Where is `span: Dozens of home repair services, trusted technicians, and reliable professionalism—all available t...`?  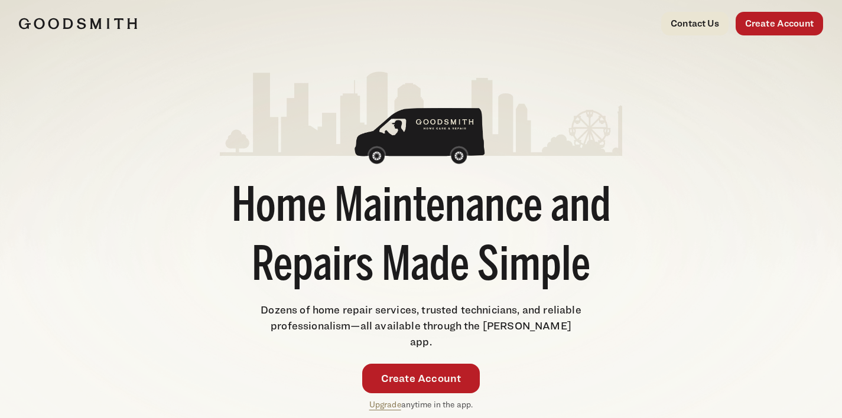 span: Dozens of home repair services, trusted technicians, and reliable professionalism—all available t... is located at coordinates (421, 325).